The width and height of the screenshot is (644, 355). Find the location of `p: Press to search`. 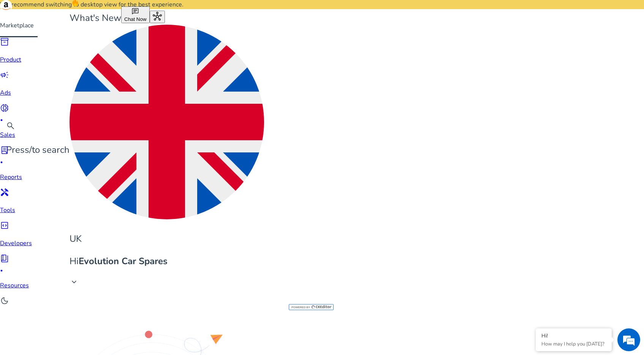

p: Press to search is located at coordinates (37, 150).